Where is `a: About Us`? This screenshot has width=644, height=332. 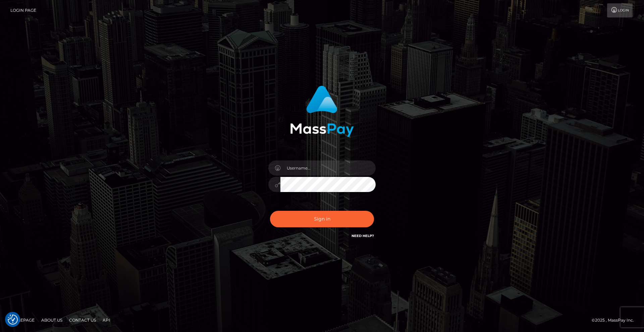
a: About Us is located at coordinates (51, 320).